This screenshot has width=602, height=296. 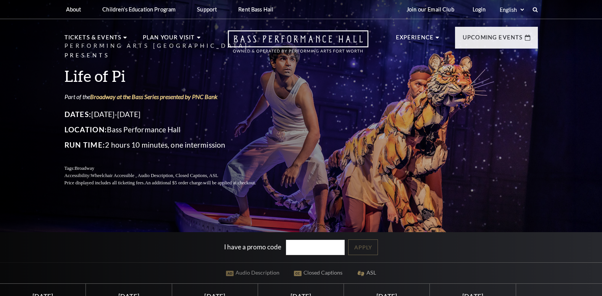 What do you see at coordinates (154, 96) in the screenshot?
I see `a: Broadway at the Bass Series presented by PNC Bank` at bounding box center [154, 96].